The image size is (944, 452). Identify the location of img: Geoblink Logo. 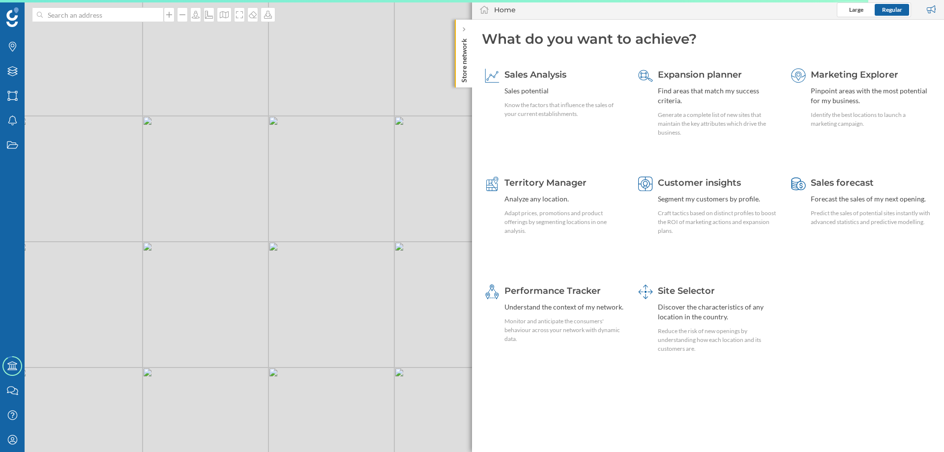
(12, 17).